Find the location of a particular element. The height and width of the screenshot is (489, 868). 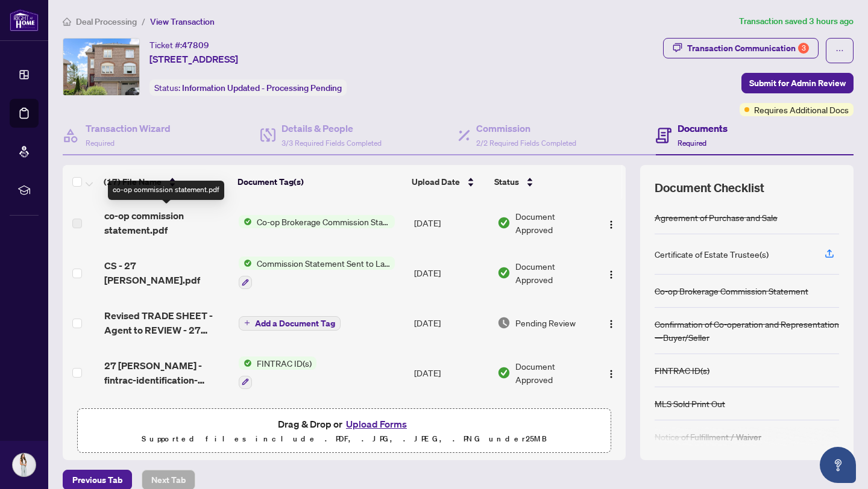

div: Transaction Communication is located at coordinates (748, 48).